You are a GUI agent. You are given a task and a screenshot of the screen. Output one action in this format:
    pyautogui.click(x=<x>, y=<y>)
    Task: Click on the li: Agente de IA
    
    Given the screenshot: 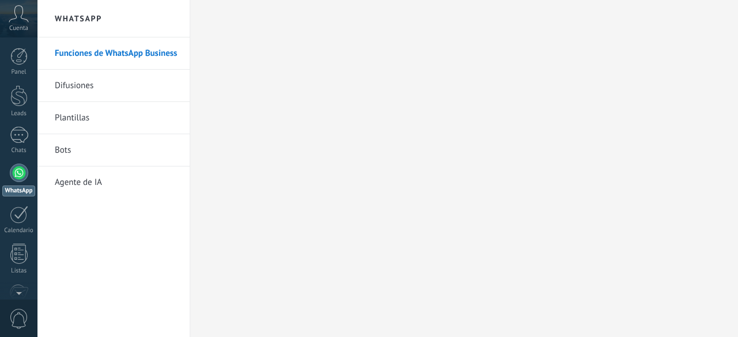 What is the action you would take?
    pyautogui.click(x=114, y=182)
    